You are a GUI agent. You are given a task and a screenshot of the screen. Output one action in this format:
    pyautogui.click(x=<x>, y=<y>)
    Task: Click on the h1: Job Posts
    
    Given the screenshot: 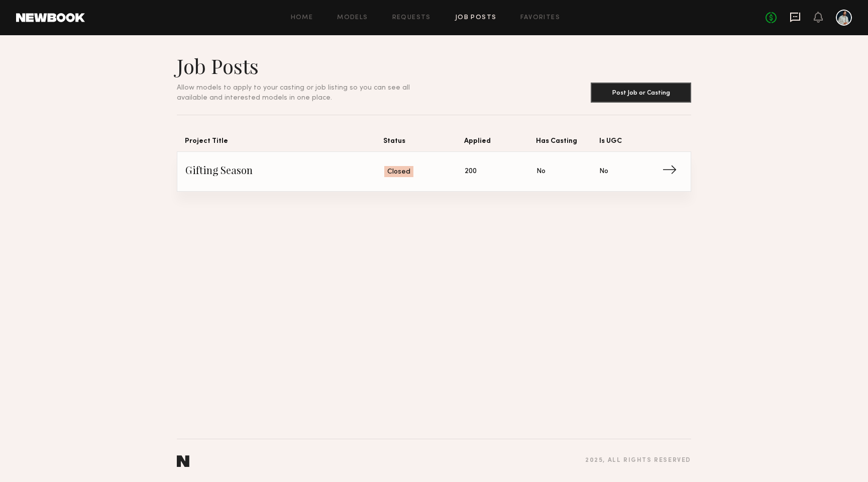 What is the action you would take?
    pyautogui.click(x=305, y=66)
    